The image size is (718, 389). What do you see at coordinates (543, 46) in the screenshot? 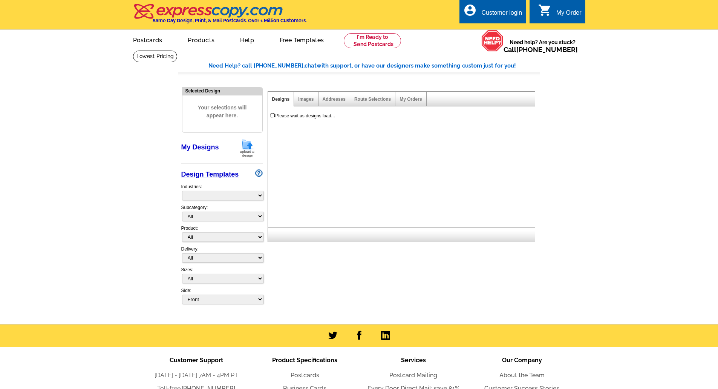
I see `span: Need help? Are you stuck?` at bounding box center [543, 46].